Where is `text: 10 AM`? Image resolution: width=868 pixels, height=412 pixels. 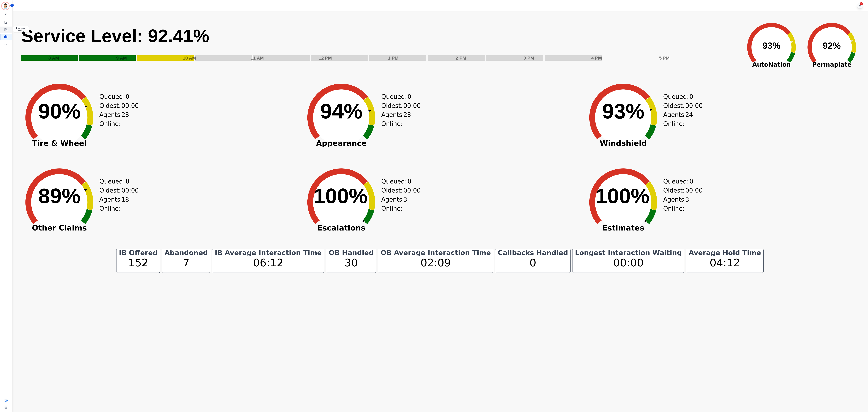 text: 10 AM is located at coordinates (189, 58).